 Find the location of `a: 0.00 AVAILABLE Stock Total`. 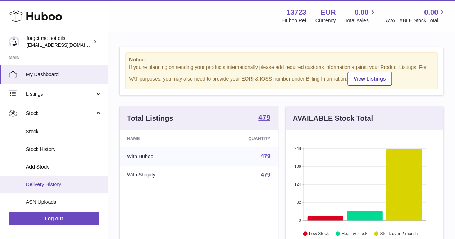

a: 0.00 AVAILABLE Stock Total is located at coordinates (416, 16).